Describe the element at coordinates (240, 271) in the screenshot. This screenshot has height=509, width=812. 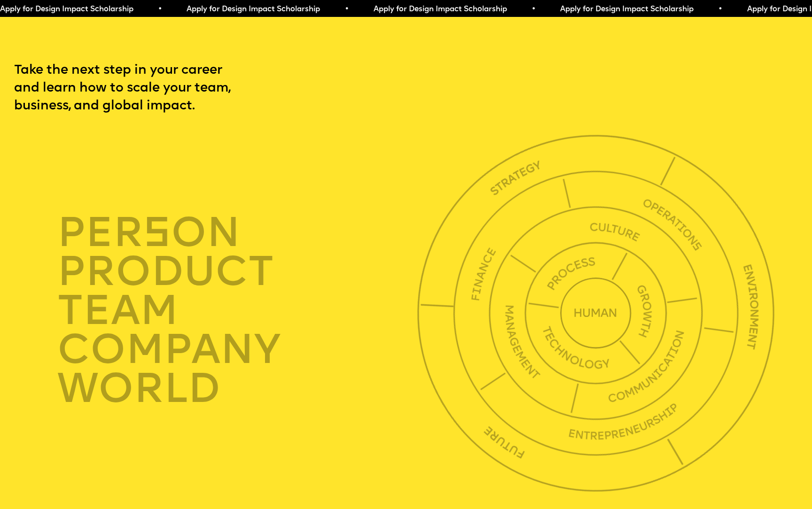
I see `div: product` at that location.